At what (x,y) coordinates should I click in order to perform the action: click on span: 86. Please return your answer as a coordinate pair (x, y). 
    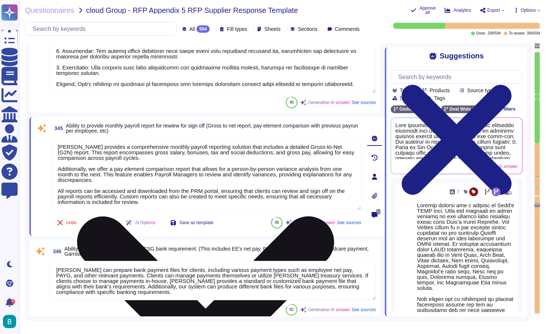
    Looking at the image, I should click on (277, 222).